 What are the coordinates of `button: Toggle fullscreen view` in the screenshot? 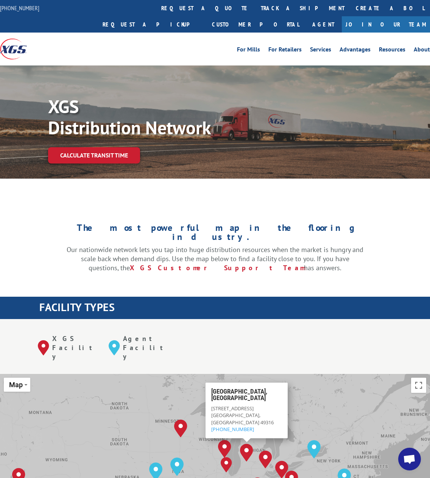 It's located at (418, 385).